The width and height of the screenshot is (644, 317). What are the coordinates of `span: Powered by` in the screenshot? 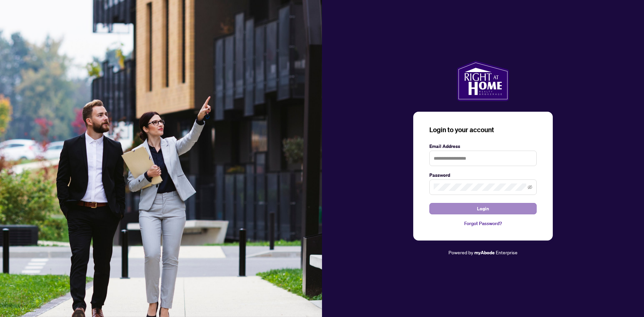 It's located at (461, 252).